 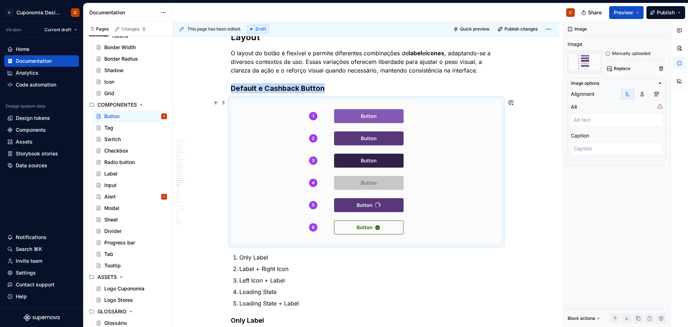 I want to click on div: Help, so click(x=21, y=296).